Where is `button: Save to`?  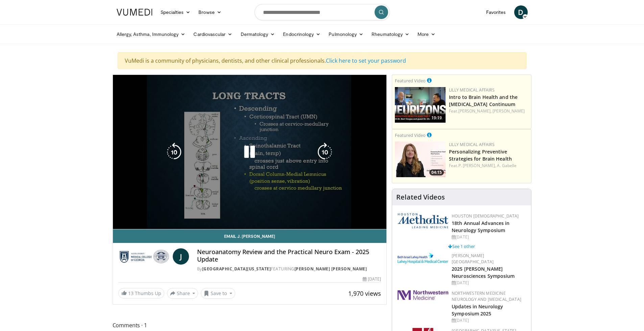 button: Save to is located at coordinates (218, 293).